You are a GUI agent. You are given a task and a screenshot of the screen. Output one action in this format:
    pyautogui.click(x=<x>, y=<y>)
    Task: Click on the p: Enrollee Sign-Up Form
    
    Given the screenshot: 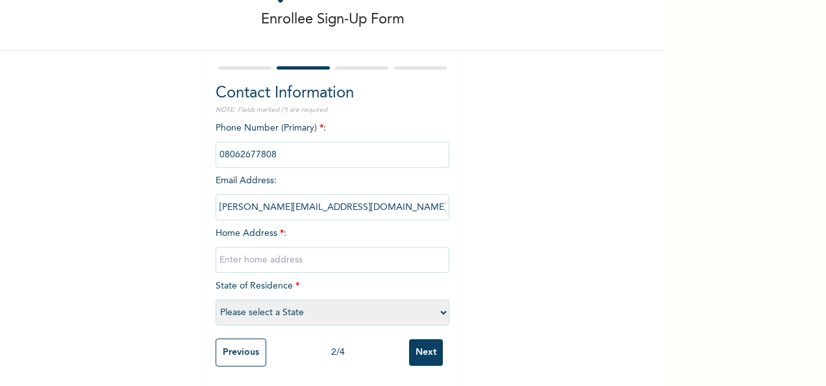 What is the action you would take?
    pyautogui.click(x=332, y=19)
    